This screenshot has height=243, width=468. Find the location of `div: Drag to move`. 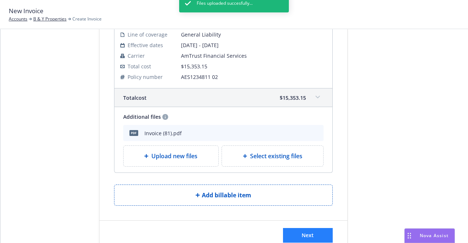

div: Drag to move is located at coordinates (409, 236).